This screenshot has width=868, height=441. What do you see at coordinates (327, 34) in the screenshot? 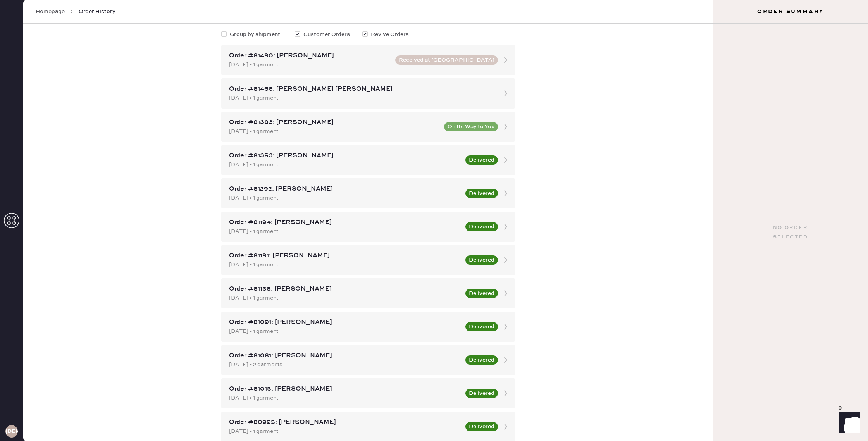
I see `span: Customer Orders` at bounding box center [327, 34].